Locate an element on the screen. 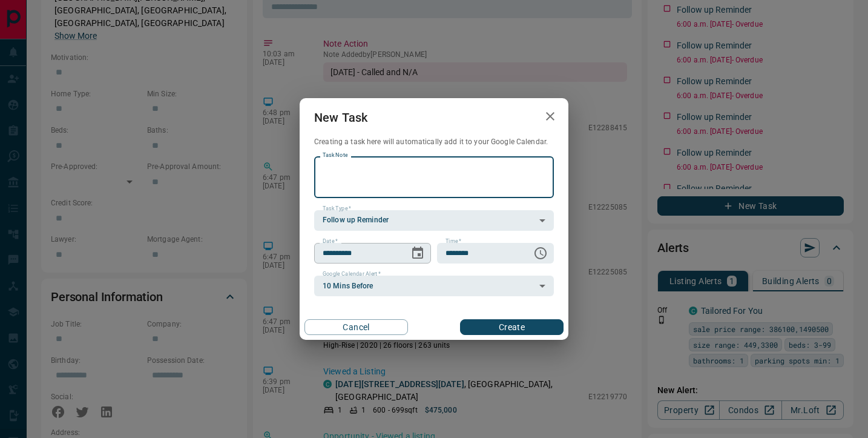 The width and height of the screenshot is (868, 438). label: Date is located at coordinates (330, 241).